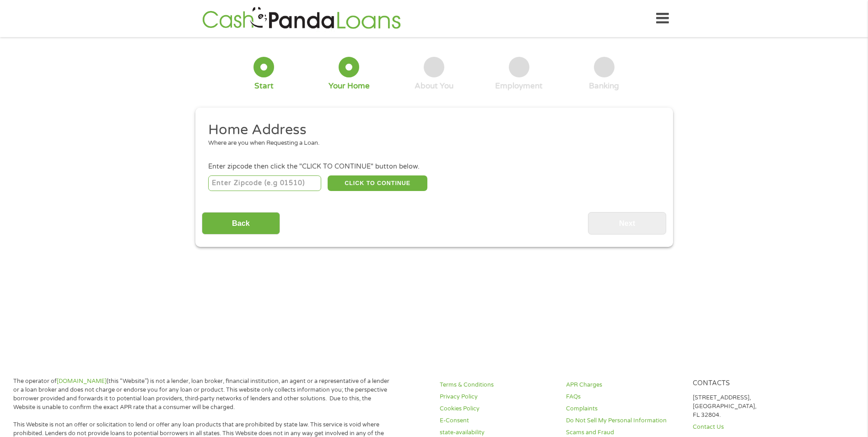 This screenshot has height=437, width=868. What do you see at coordinates (241, 223) in the screenshot?
I see `input: Back` at bounding box center [241, 223].